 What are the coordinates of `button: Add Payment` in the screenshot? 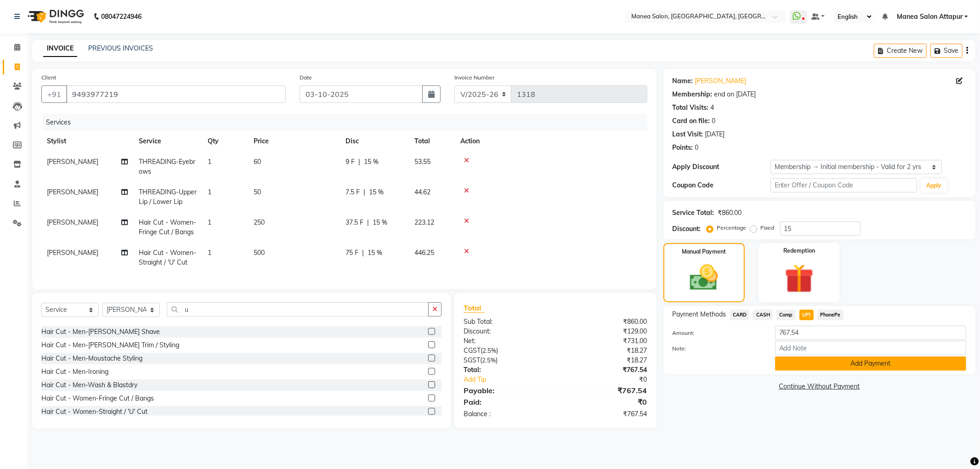 It's located at (870, 363).